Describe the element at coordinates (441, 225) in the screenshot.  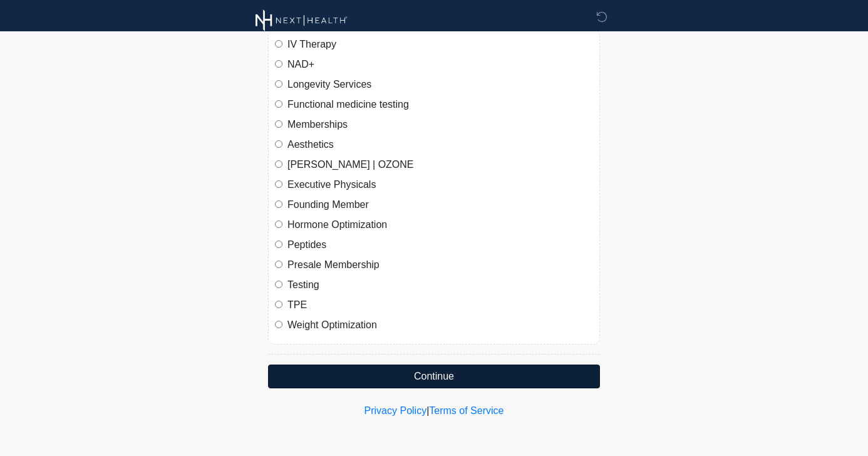
I see `label: Hormone Optimization` at that location.